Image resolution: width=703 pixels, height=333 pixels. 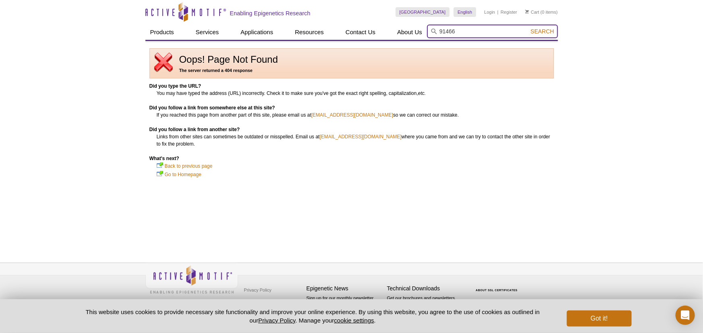 I want to click on h5: The server returned a 404 response, so click(x=352, y=70).